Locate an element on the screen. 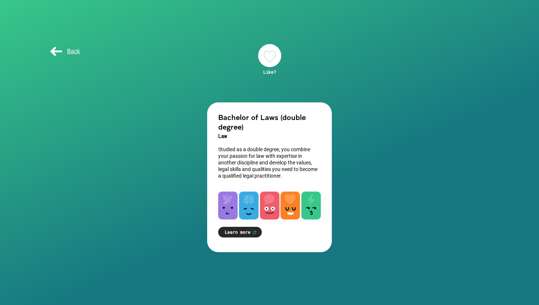 This screenshot has width=539, height=305. h2: Bachelor of Laws (double degree) is located at coordinates (270, 122).